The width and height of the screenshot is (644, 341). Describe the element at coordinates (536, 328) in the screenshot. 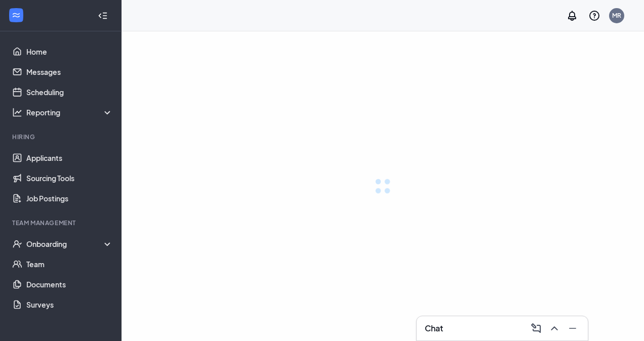

I see `svg: ComposeMessage` at that location.